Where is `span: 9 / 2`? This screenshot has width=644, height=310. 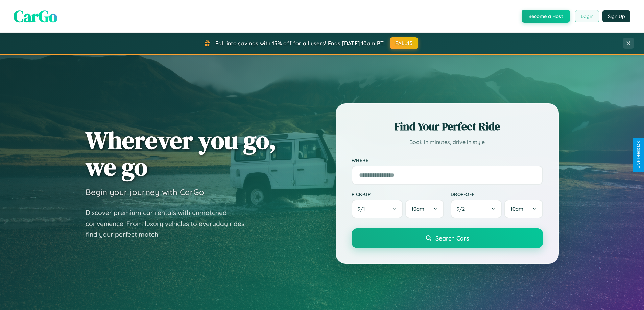
span: 9 / 2 is located at coordinates (463, 209).